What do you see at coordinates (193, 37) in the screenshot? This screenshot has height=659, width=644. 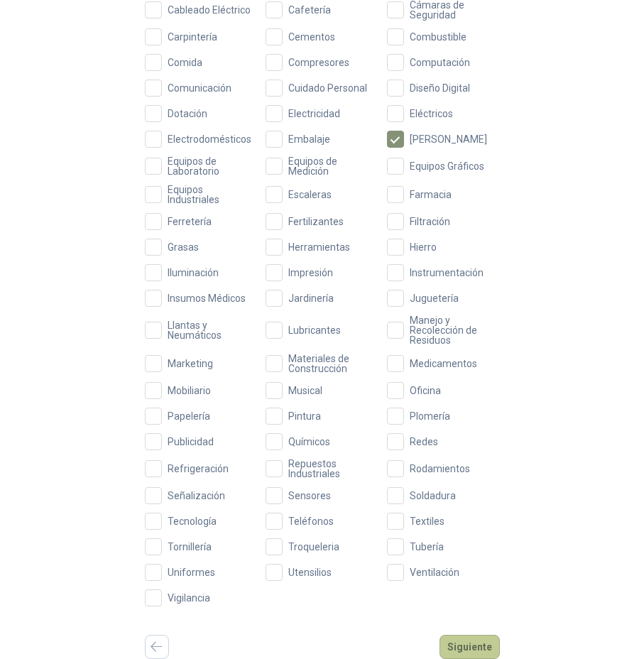 I see `span: Carpintería` at bounding box center [193, 37].